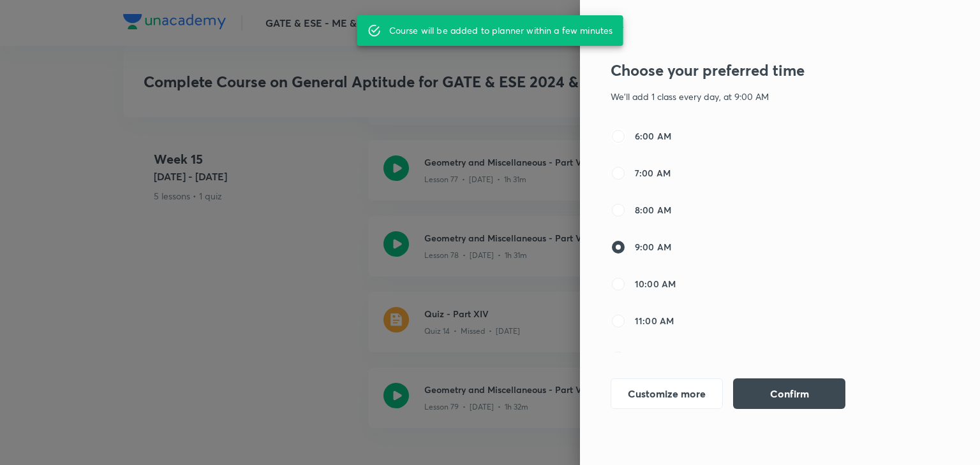  Describe the element at coordinates (655, 284) in the screenshot. I see `span: 10:00 AM` at that location.